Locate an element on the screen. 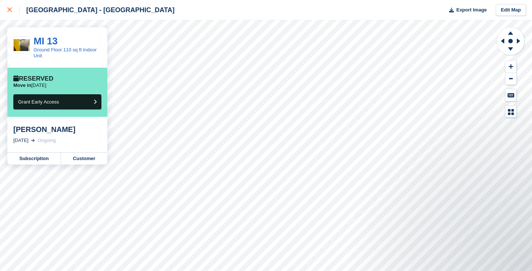  button: Keyboard Shortcuts is located at coordinates (511, 95).